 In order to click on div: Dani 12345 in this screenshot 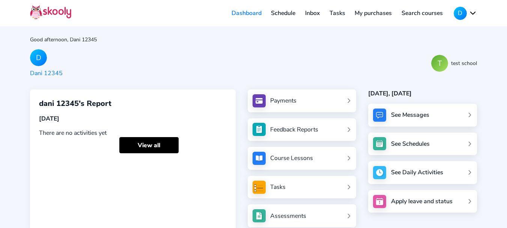, I will do `click(46, 73)`.